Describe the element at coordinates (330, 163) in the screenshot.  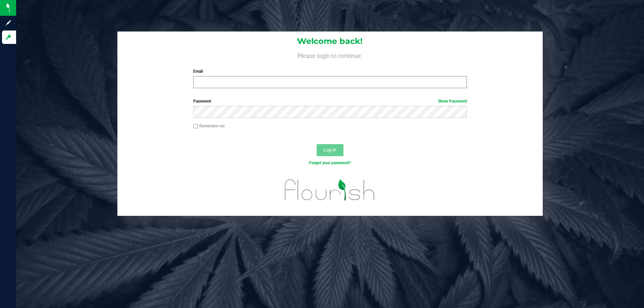
I see `a: Forgot your password?` at that location.